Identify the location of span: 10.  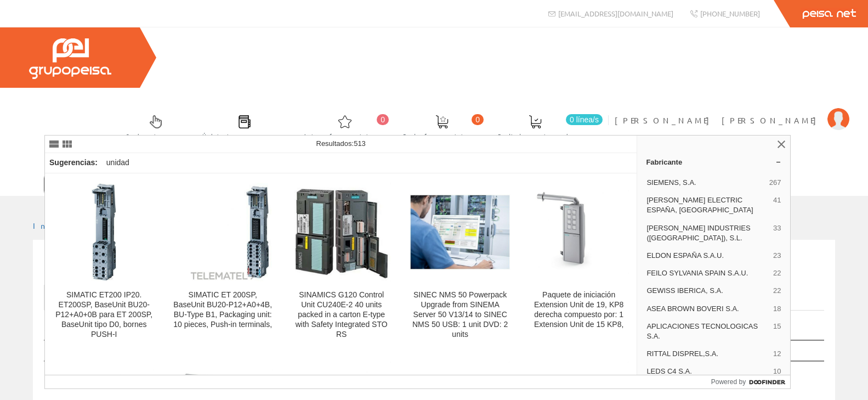
(777, 371).